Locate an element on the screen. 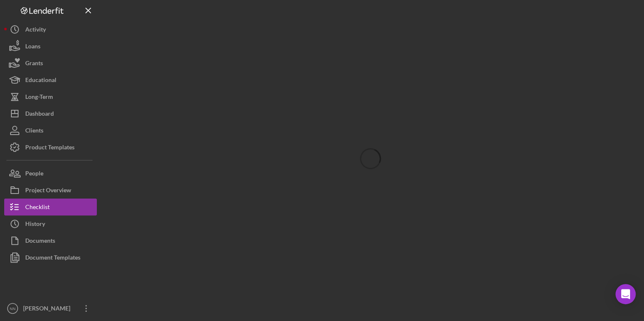 The width and height of the screenshot is (644, 321). div: Checklist is located at coordinates (37, 208).